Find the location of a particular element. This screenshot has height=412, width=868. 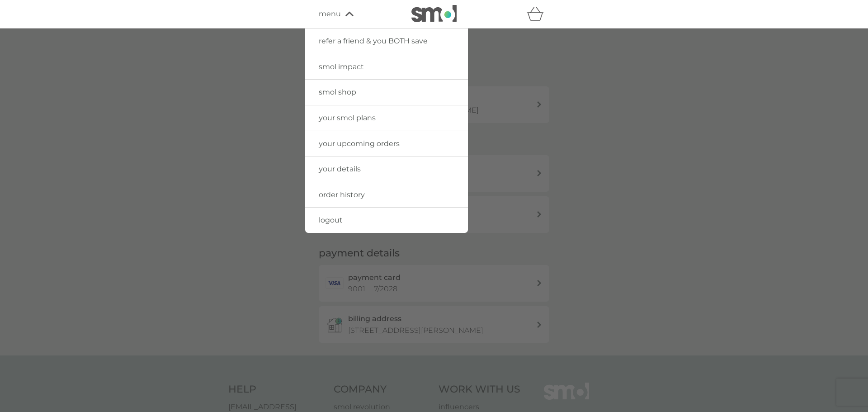

span: refer a friend & you BOTH save is located at coordinates (373, 41).